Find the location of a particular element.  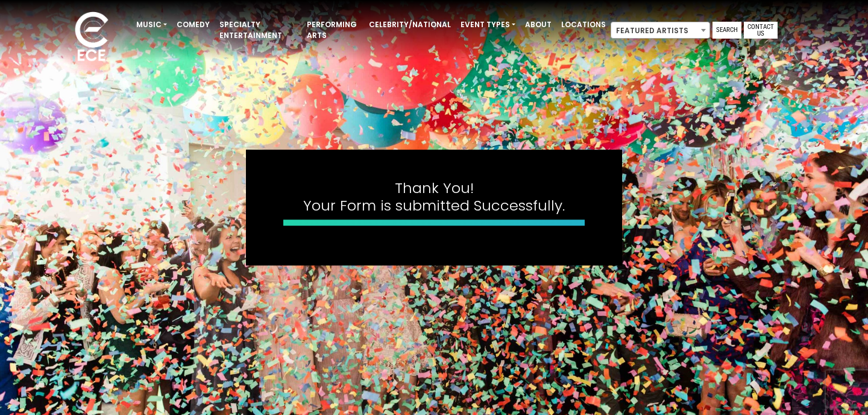

img: ece_new_logo_whitev2-1.png is located at coordinates (92, 38).